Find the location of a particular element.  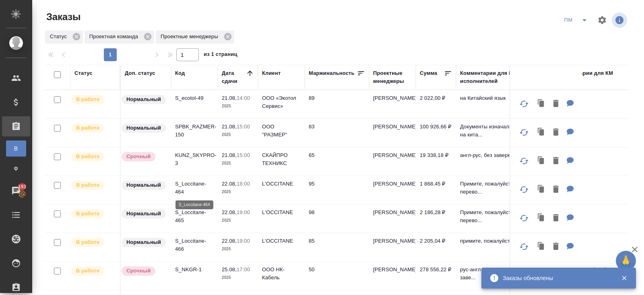

a: 193 is located at coordinates (16, 191).